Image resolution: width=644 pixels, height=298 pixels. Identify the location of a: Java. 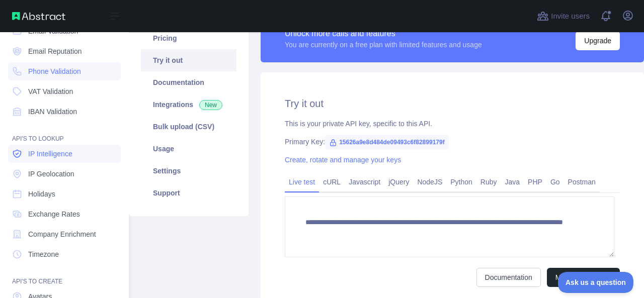
(513, 182).